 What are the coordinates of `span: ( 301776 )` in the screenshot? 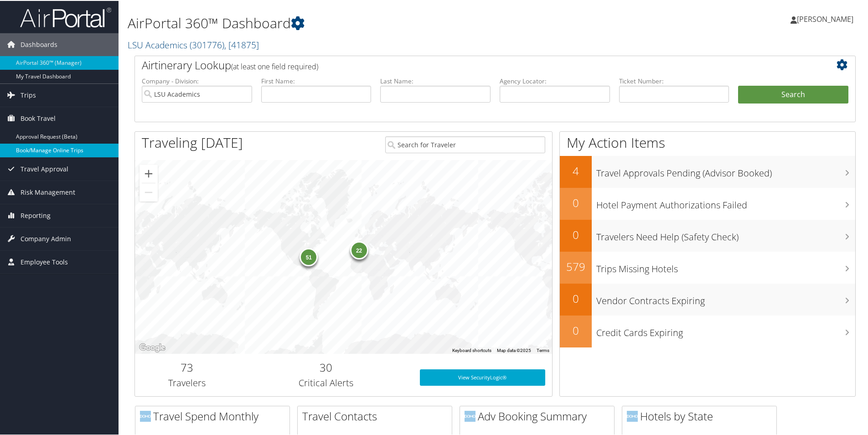 It's located at (207, 44).